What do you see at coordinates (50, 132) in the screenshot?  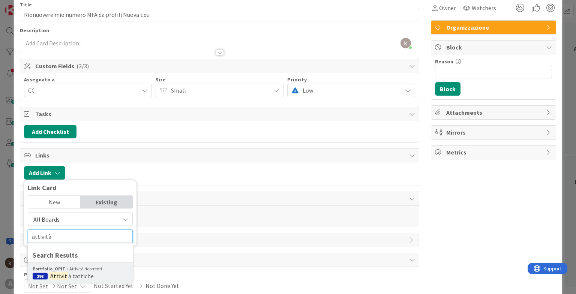 I see `button: Add Checklist` at bounding box center [50, 132].